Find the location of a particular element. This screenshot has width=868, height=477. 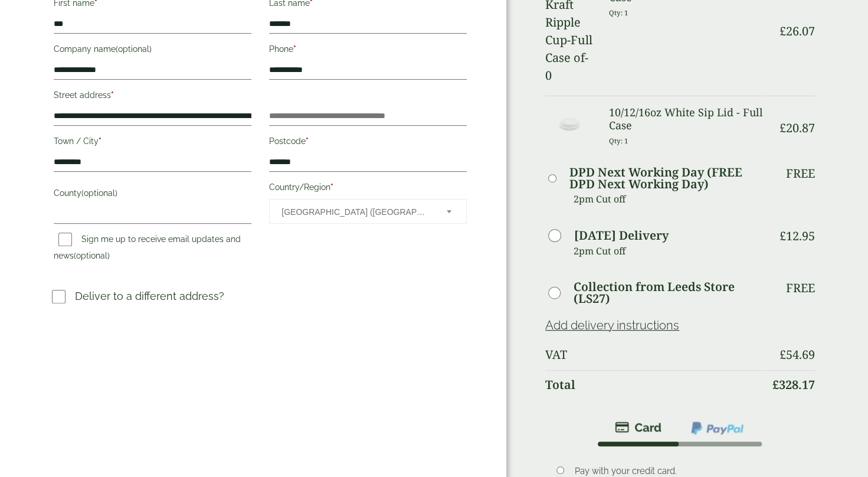

bdi: 54.69 is located at coordinates (797, 354).